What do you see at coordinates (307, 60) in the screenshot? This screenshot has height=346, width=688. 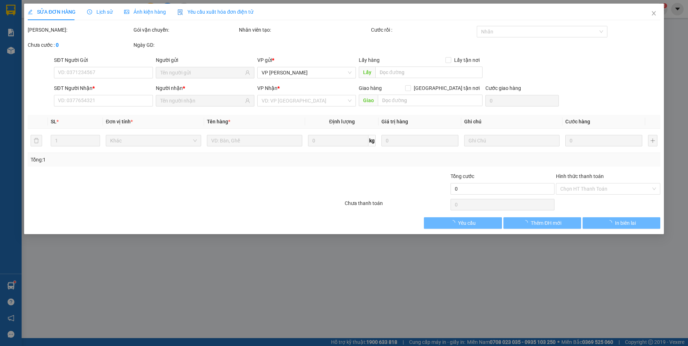 I see `div: VP gửi` at bounding box center [307, 60].